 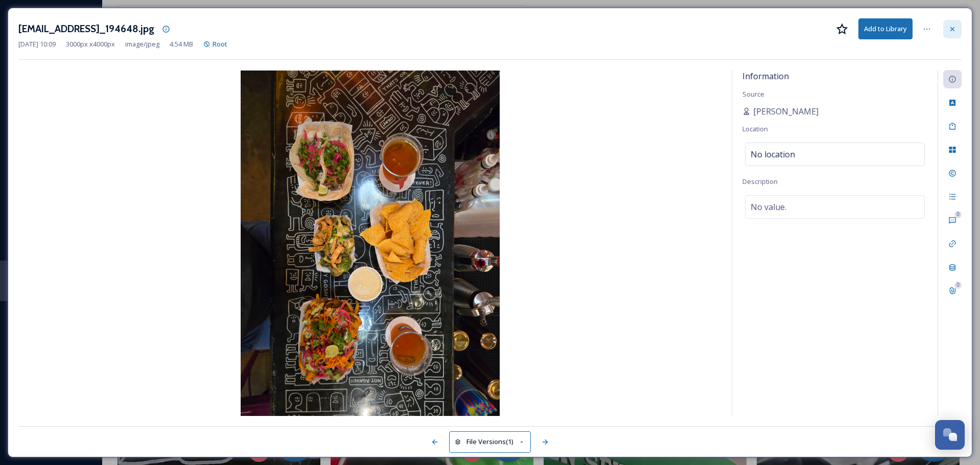 I want to click on span: Information, so click(x=765, y=76).